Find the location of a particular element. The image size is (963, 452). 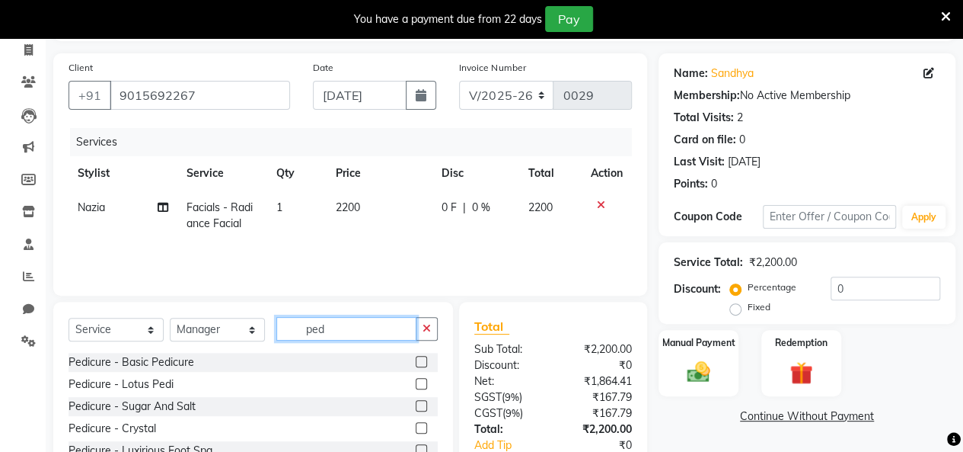

label: Date is located at coordinates (323, 68).